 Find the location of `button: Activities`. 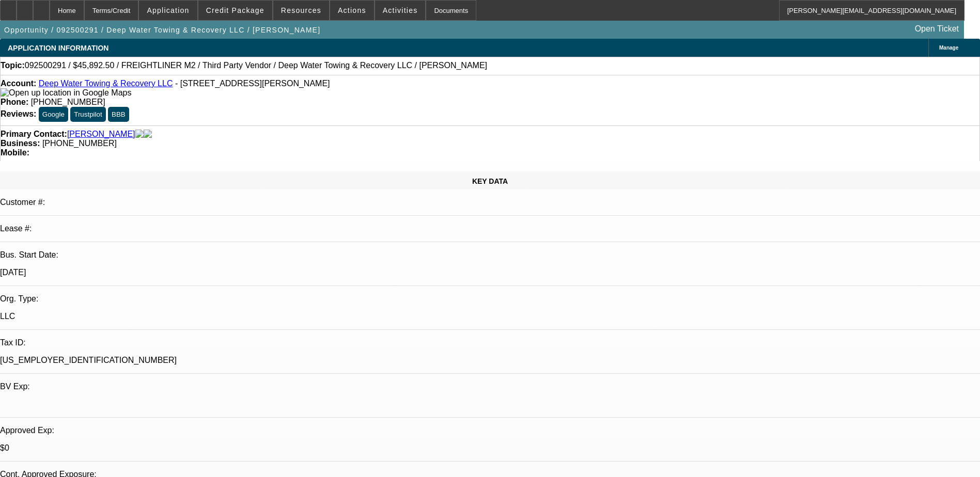

button: Activities is located at coordinates (401, 10).